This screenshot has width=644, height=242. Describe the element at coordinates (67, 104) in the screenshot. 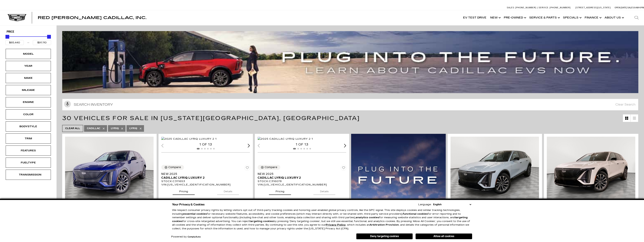

I see `svg: Click to toggle on voice search` at that location.